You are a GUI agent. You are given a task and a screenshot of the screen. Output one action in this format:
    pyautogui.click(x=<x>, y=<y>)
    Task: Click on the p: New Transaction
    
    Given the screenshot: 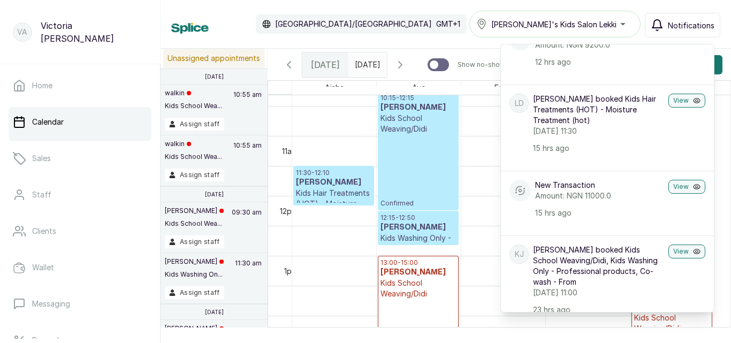 What is the action you would take?
    pyautogui.click(x=599, y=185)
    